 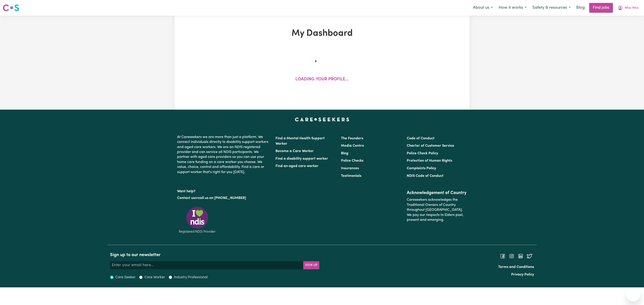 I want to click on a: Careseekers home page, so click(x=322, y=119).